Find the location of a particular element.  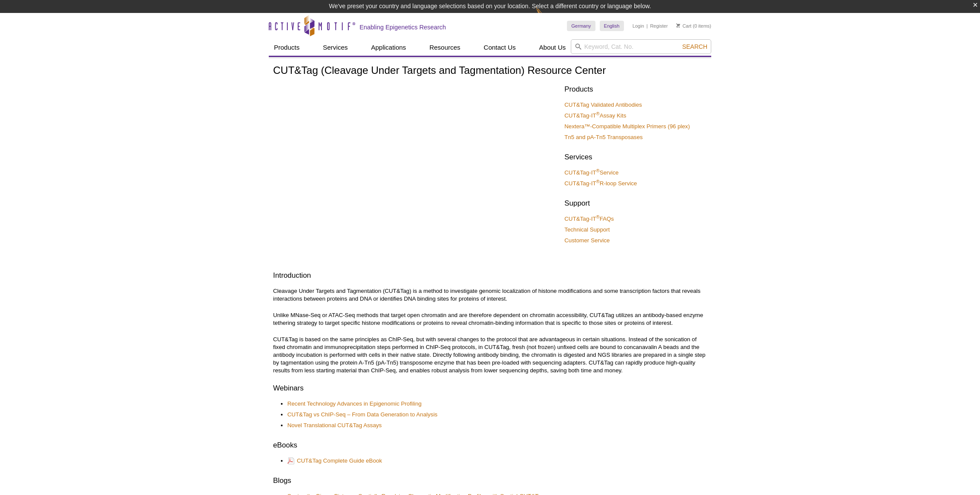

h2: Products is located at coordinates (636, 90).